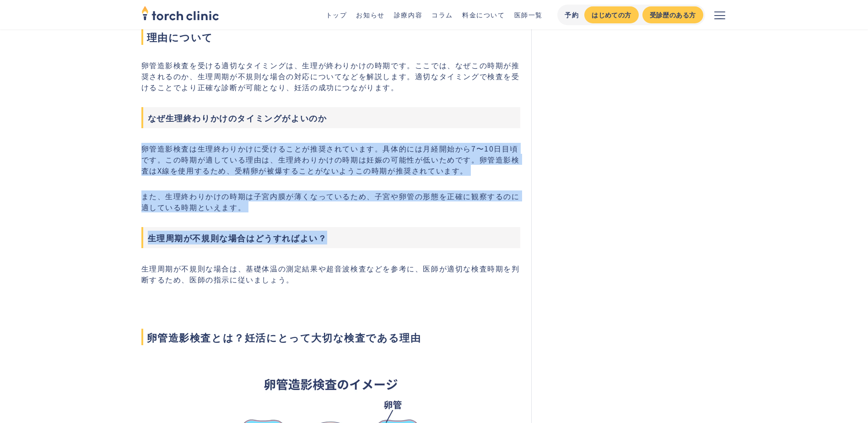  Describe the element at coordinates (331, 76) in the screenshot. I see `p: 卵管造影検査を受ける適切なタイミングは、生理が終わりかけの時期です。ここでは、なぜこの時期が推奨されるのか、生理周期が不規則な場合の対応についてなどを解説します。適切なタイミングで検査を受けるこ...` at that location.